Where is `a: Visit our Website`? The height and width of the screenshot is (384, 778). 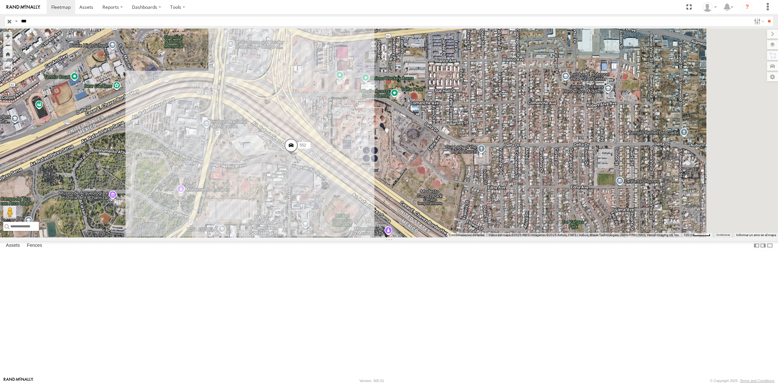 a: Visit our Website is located at coordinates (18, 380).